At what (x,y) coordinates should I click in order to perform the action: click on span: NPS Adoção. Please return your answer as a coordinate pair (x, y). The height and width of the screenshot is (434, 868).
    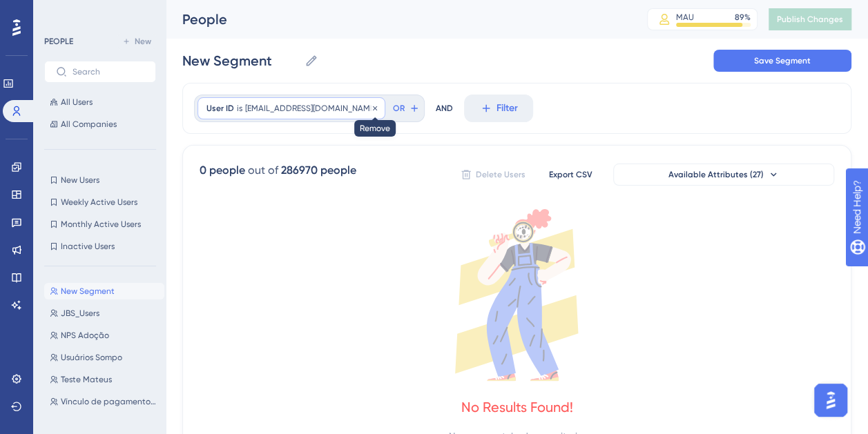
    Looking at the image, I should click on (85, 335).